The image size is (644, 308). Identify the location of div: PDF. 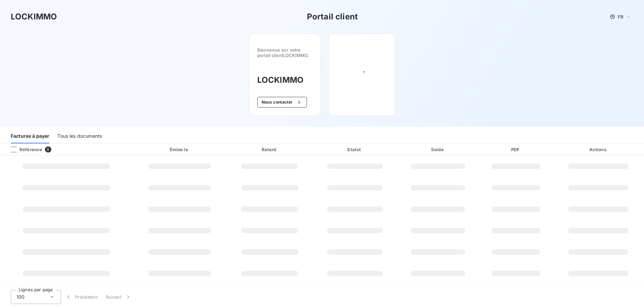
(516, 149).